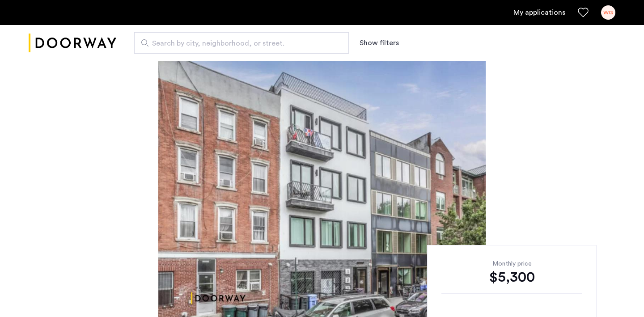  What do you see at coordinates (583, 12) in the screenshot?
I see `a: Favorites` at bounding box center [583, 12].